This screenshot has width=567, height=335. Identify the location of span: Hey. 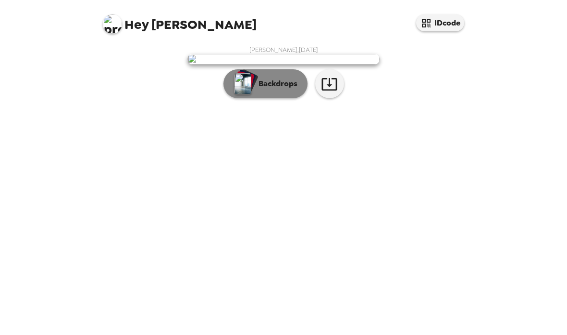
(137, 25).